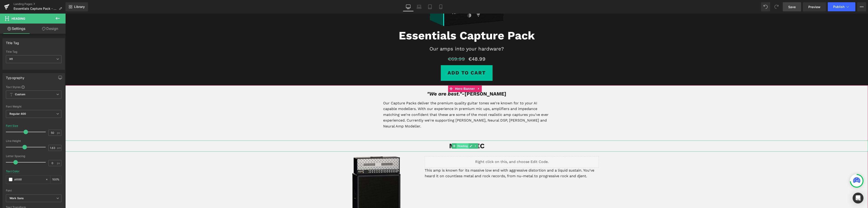  What do you see at coordinates (839, 7) in the screenshot?
I see `span: Publish` at bounding box center [839, 7].